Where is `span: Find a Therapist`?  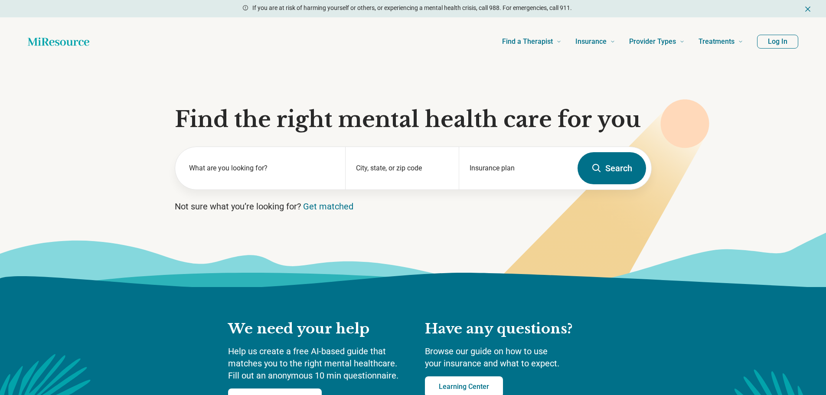
span: Find a Therapist is located at coordinates (527, 42).